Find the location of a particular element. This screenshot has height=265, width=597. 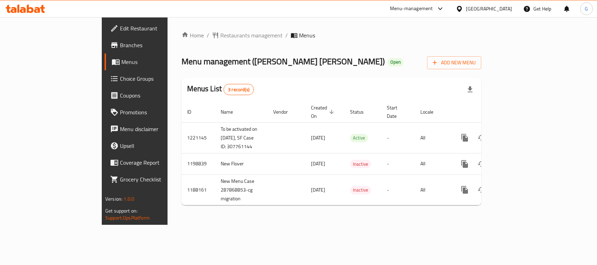

span: Status is located at coordinates (361, 112).